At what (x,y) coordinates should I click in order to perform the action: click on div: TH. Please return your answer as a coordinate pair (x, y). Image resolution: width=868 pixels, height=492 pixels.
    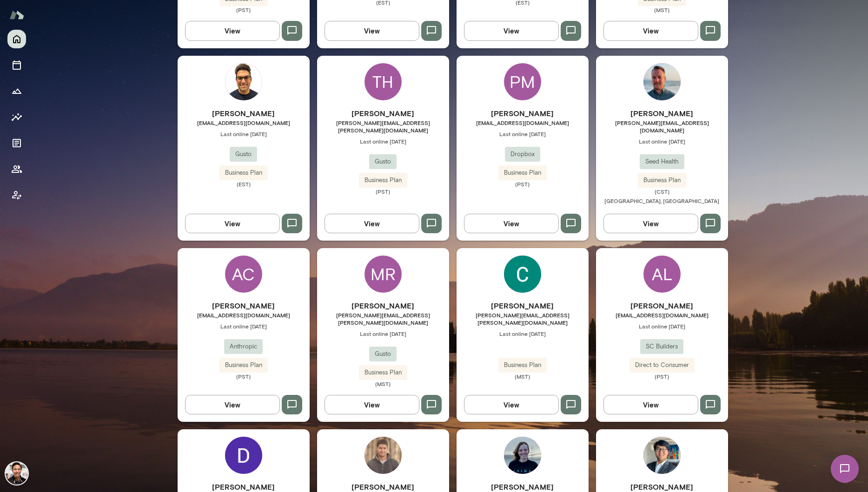
    Looking at the image, I should click on (383, 82).